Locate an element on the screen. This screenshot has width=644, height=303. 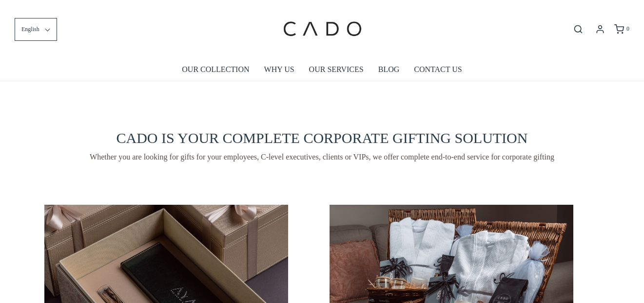
button: Open search bar is located at coordinates (578, 29).